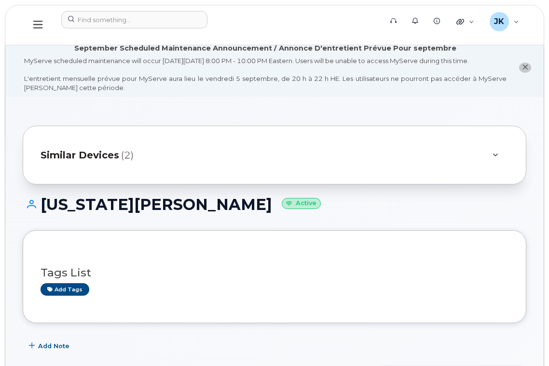 The image size is (549, 366). What do you see at coordinates (274, 273) in the screenshot?
I see `h3: Tags List` at bounding box center [274, 273].